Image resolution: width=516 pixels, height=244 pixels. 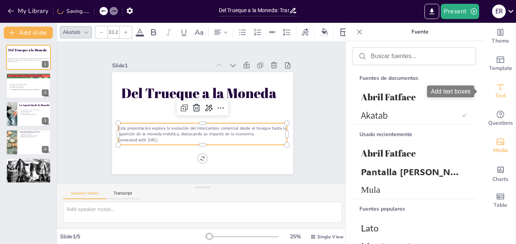 I want to click on p: El Trueque: Primer Sistema de Intercambio, so click(x=31, y=76).